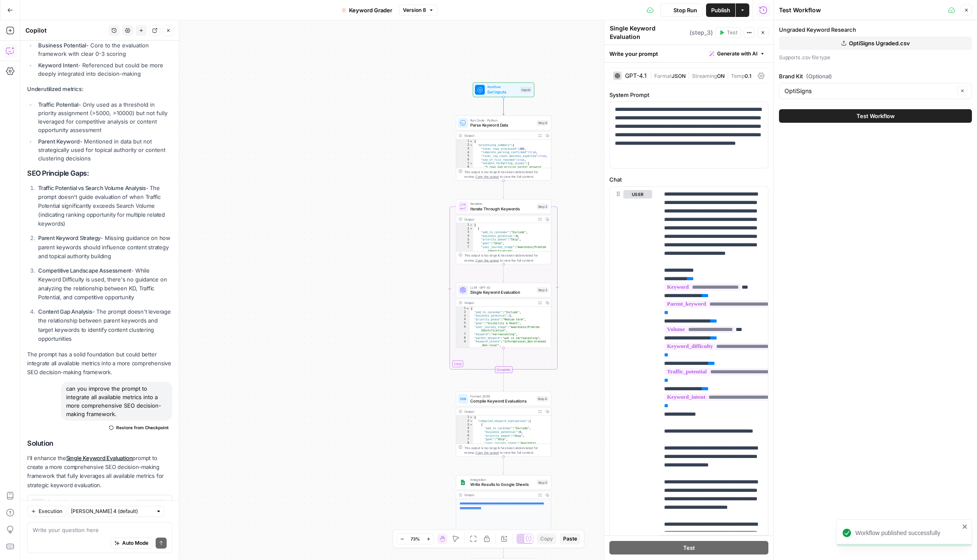 The width and height of the screenshot is (977, 560). What do you see at coordinates (731, 32) in the screenshot?
I see `span: Test` at bounding box center [731, 32].